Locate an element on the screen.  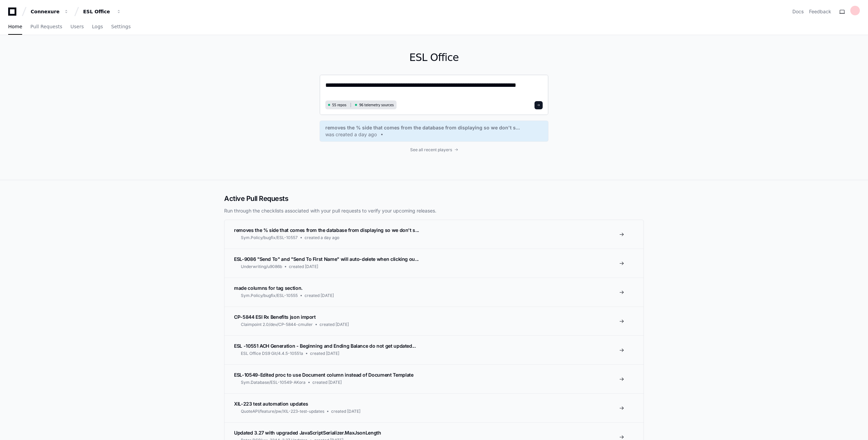
a: Docs is located at coordinates (798, 12).